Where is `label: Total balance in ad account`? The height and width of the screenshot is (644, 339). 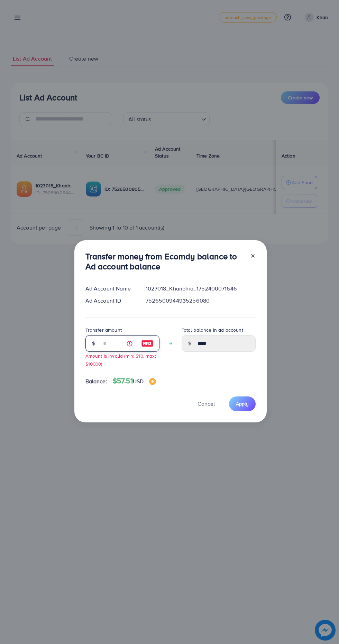 label: Total balance in ad account is located at coordinates (212, 330).